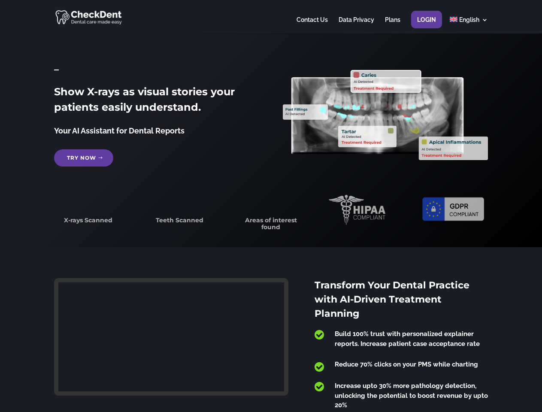  I want to click on span: Transform Your Dental Practice with AI-Driven Treatment Planning, so click(392, 299).